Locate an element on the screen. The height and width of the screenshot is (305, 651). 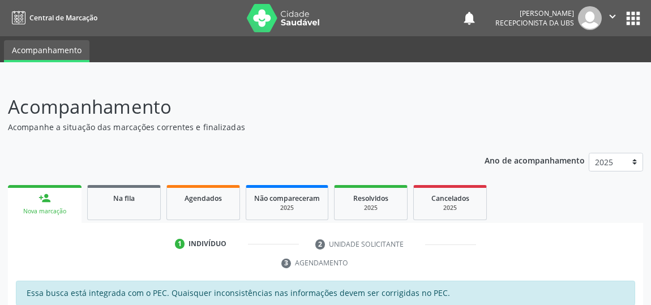
span: Resolvidos is located at coordinates (371, 198).